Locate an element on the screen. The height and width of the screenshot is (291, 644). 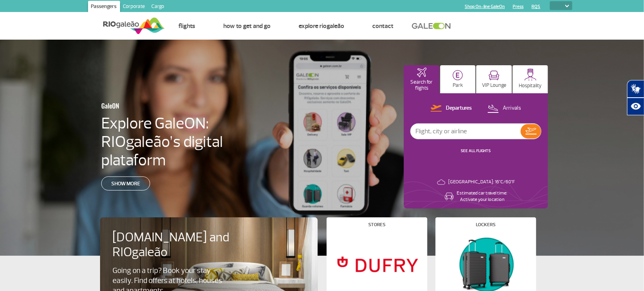
h4: Lockers is located at coordinates (486, 225).